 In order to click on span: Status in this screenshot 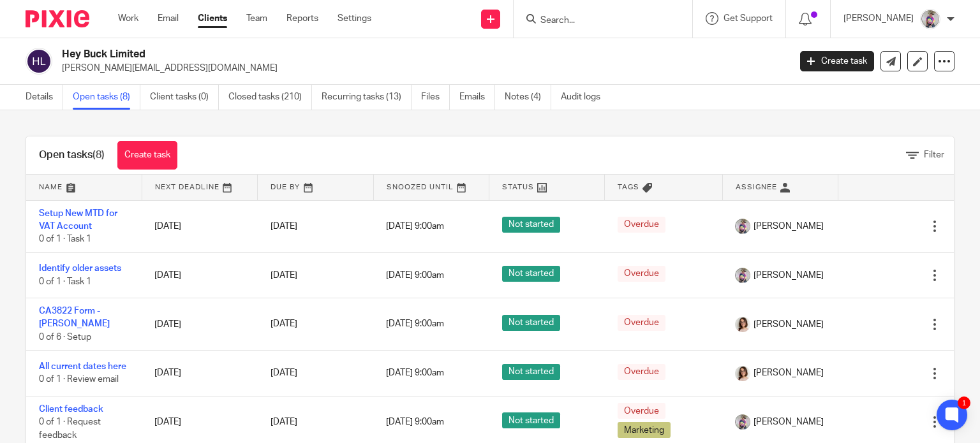, I will do `click(518, 187)`.